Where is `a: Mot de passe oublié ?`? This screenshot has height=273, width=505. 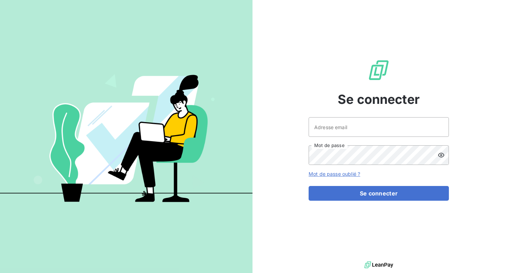
a: Mot de passe oublié ? is located at coordinates (334, 173).